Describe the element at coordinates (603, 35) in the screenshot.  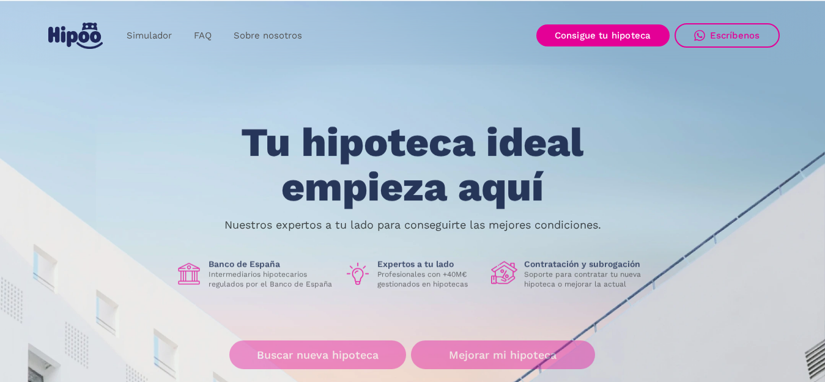
I see `a: Consigue tu hipoteca` at that location.